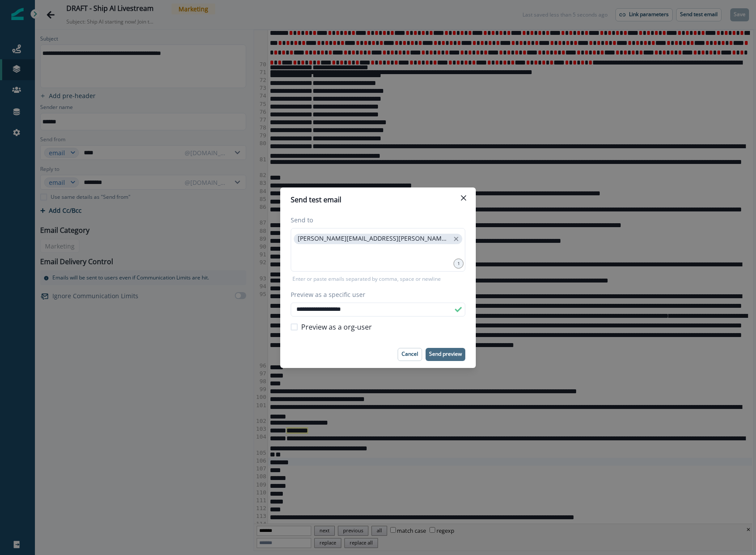 This screenshot has width=756, height=555. What do you see at coordinates (316, 200) in the screenshot?
I see `p: Send test email` at bounding box center [316, 200].